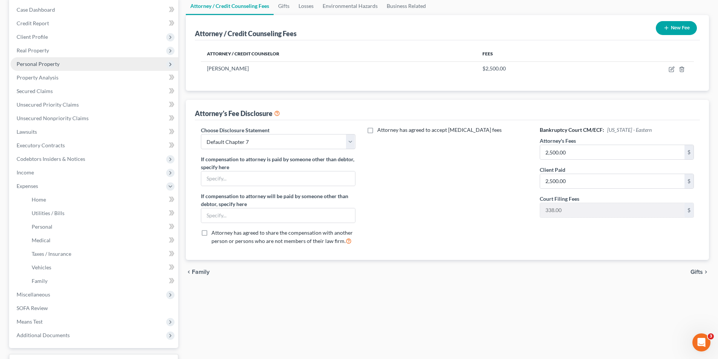 Image resolution: width=718 pixels, height=359 pixels. Describe the element at coordinates (42, 227) in the screenshot. I see `span: Personal` at that location.